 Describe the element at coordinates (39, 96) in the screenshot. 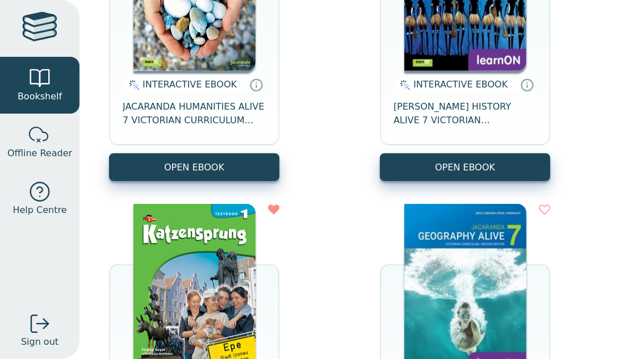

I see `span: Bookshelf` at that location.